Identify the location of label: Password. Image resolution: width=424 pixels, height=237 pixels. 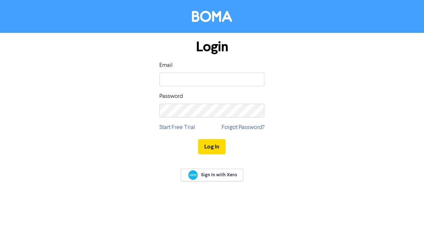
(171, 97).